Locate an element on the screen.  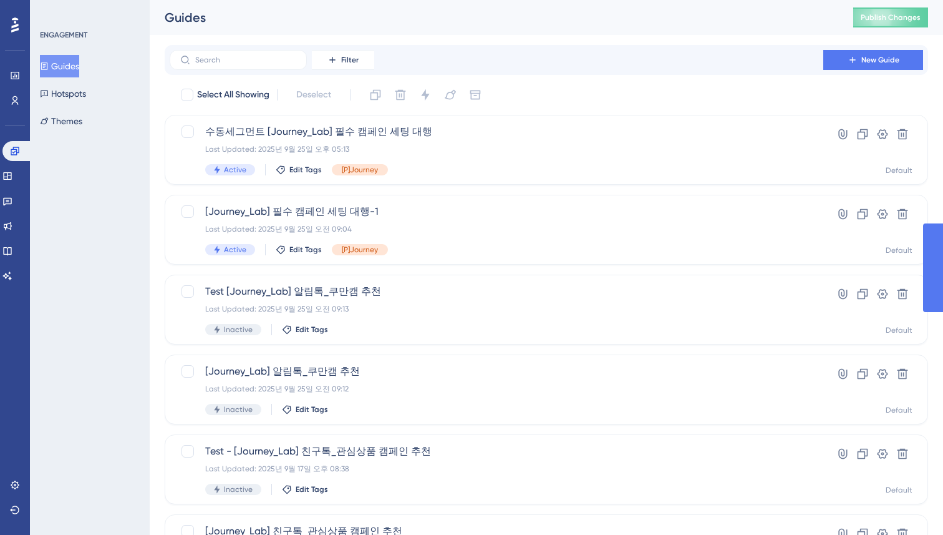
span: [Journey_Lab] 알림톡_쿠만캠 추천 is located at coordinates (497, 371).